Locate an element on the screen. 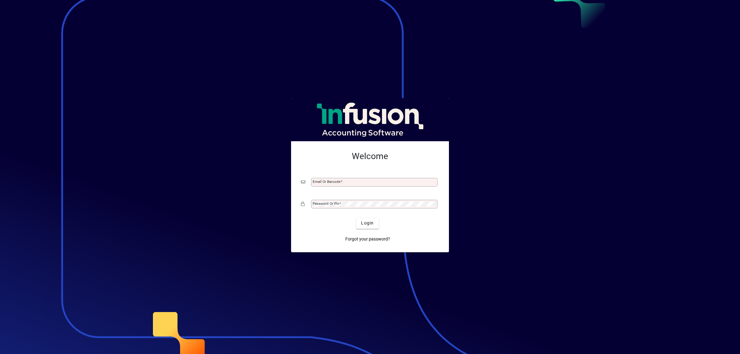 Image resolution: width=740 pixels, height=354 pixels. mat-label: Password or Pin is located at coordinates (326, 203).